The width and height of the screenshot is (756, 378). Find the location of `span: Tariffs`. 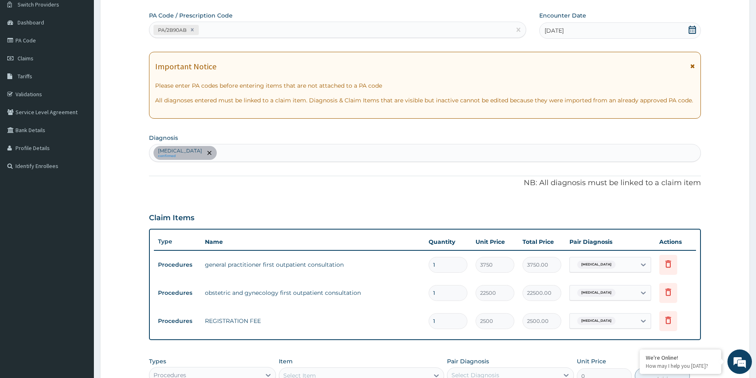

span: Tariffs is located at coordinates (25, 76).